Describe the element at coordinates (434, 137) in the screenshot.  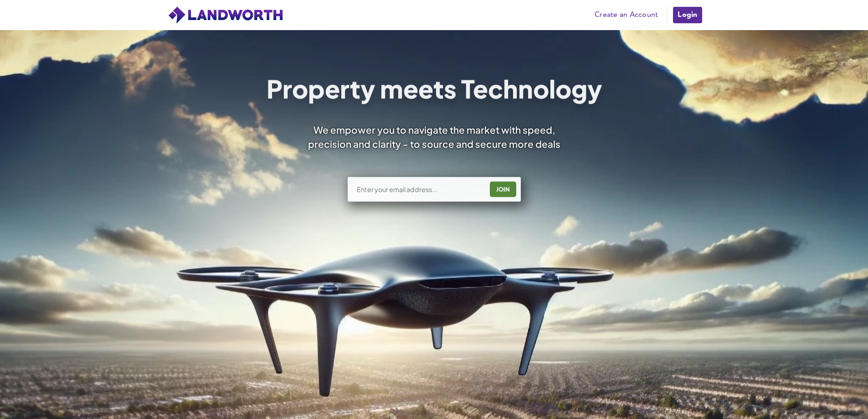
I see `div: We empower you to navigate the market with speed, precision and clarity - to source and secure mo...` at that location.